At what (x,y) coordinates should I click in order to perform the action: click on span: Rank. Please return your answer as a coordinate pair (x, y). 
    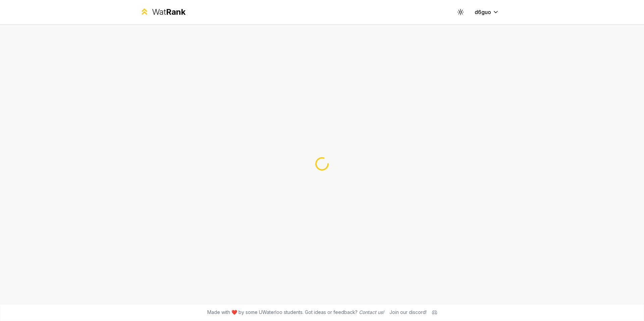
    Looking at the image, I should click on (176, 12).